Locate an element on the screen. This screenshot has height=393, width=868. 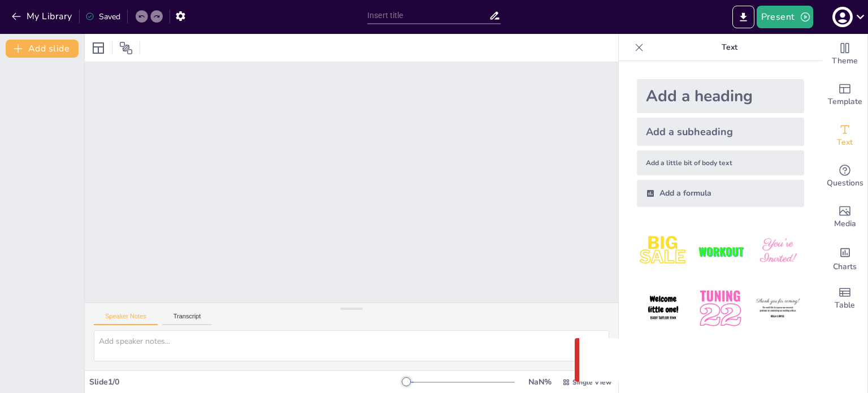
span: Questions is located at coordinates (844, 183).